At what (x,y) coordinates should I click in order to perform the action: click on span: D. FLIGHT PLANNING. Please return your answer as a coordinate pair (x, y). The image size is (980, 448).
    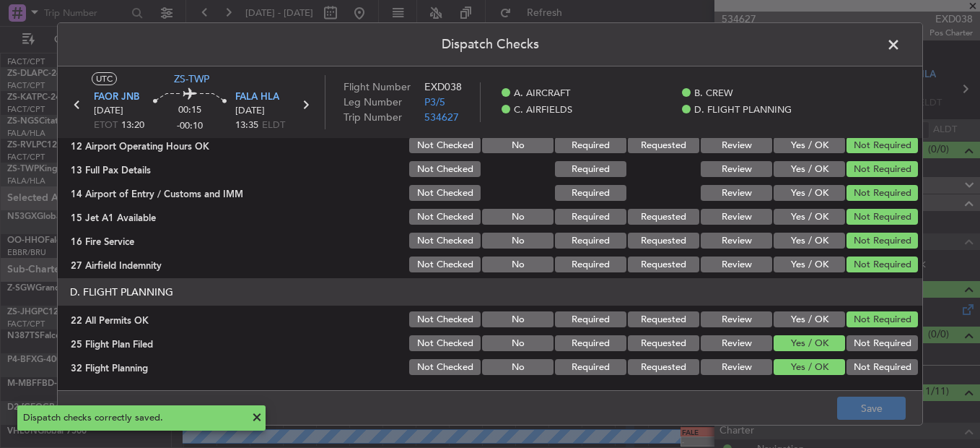
    Looking at the image, I should click on (743, 110).